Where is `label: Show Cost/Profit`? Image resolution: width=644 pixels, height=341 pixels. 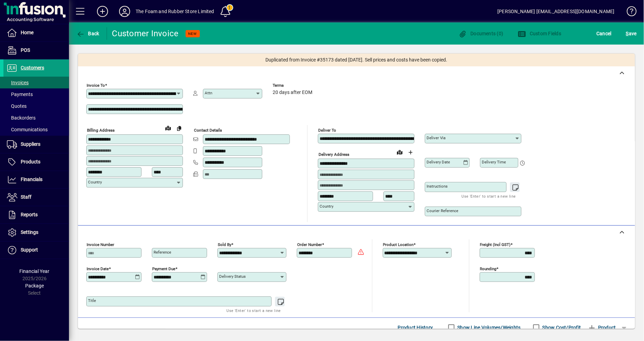 label: Show Cost/Profit is located at coordinates (561, 327).